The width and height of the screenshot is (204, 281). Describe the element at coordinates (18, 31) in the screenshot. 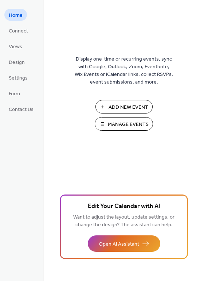

I see `span: Connect` at that location.